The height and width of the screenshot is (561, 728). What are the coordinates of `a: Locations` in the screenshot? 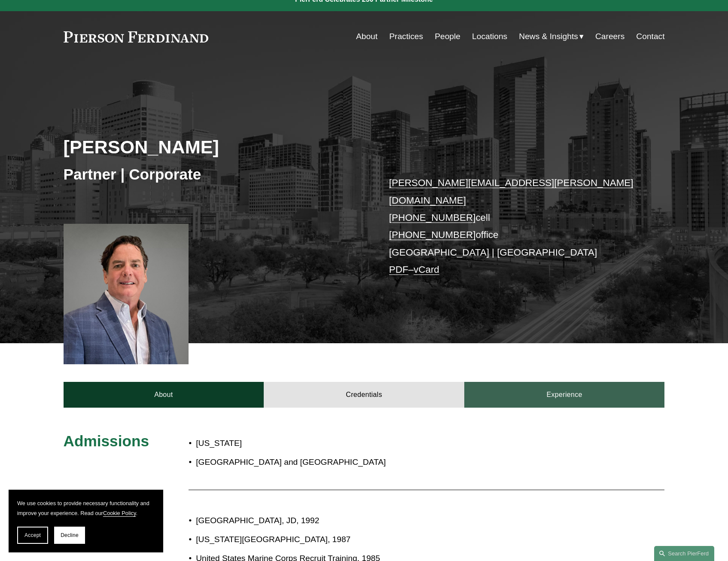 It's located at (489, 37).